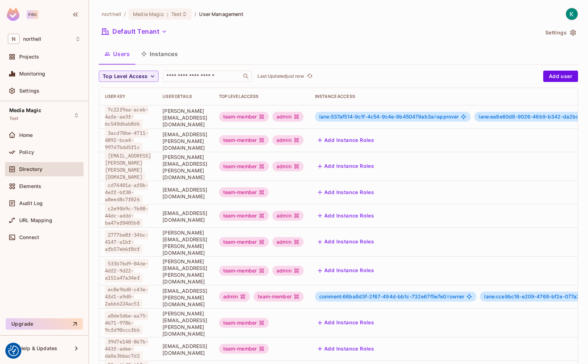 The width and height of the screenshot is (588, 364). Describe the element at coordinates (13, 14) in the screenshot. I see `img: SReyMgAAAABJRU5ErkJggg==` at that location.